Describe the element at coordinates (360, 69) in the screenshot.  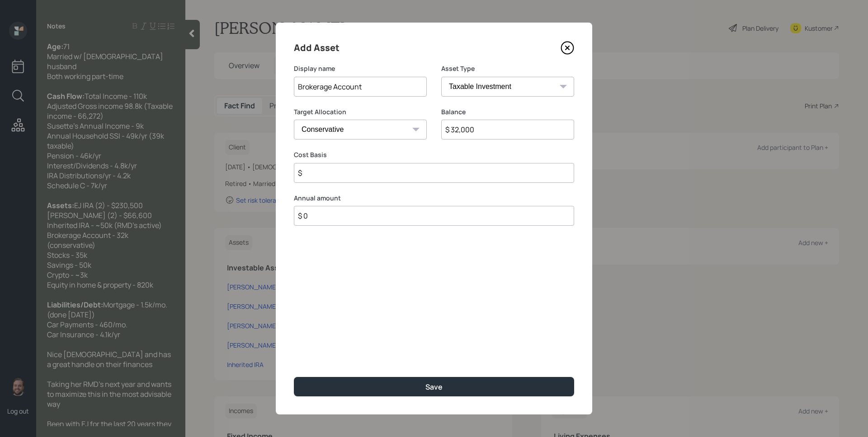
I see `label: Display name` at that location.